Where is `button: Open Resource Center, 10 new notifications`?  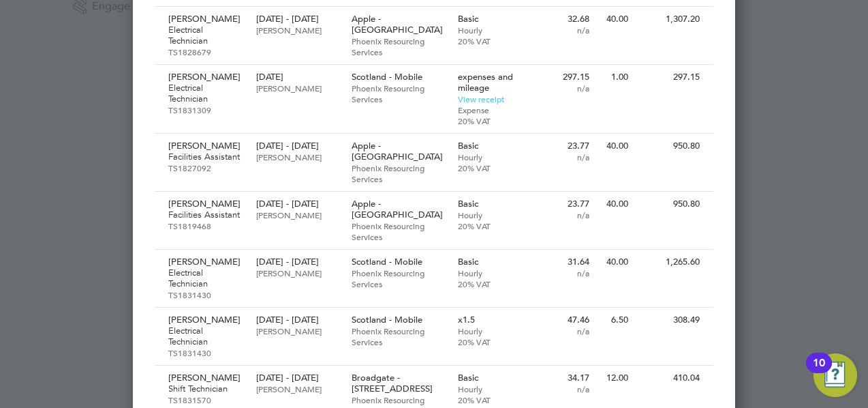
button: Open Resource Center, 10 new notifications is located at coordinates (835, 375).